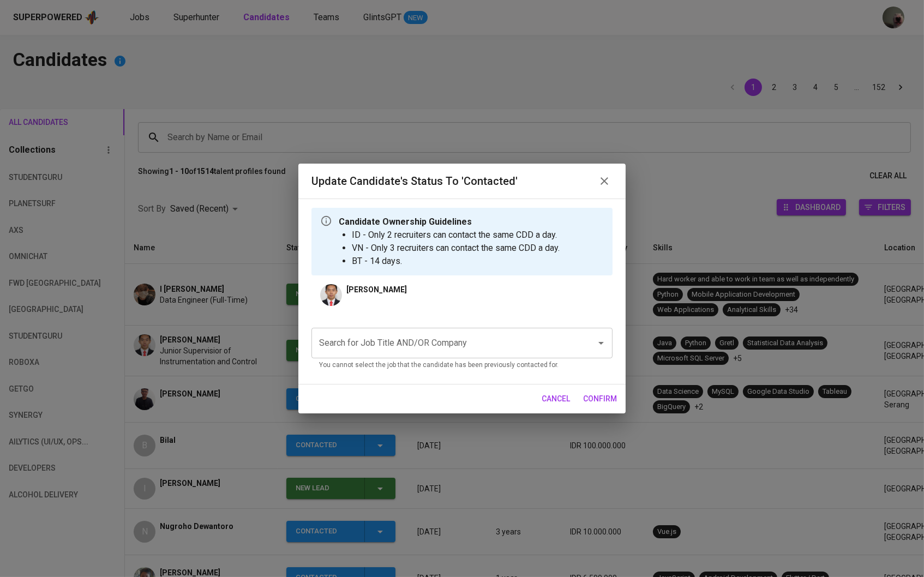 The image size is (924, 577). I want to click on button: Open, so click(601, 343).